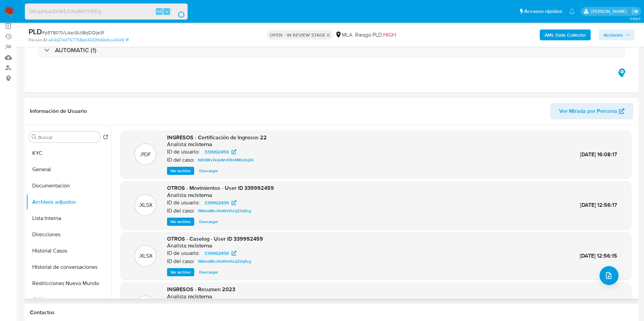  Describe the element at coordinates (572, 11) in the screenshot. I see `a: Notificaciones` at that location.